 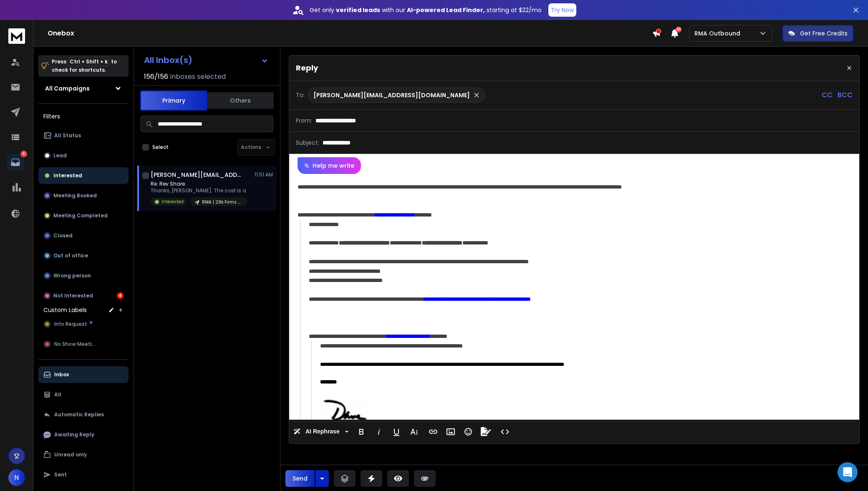 I want to click on button: Not Interested4, so click(x=83, y=296).